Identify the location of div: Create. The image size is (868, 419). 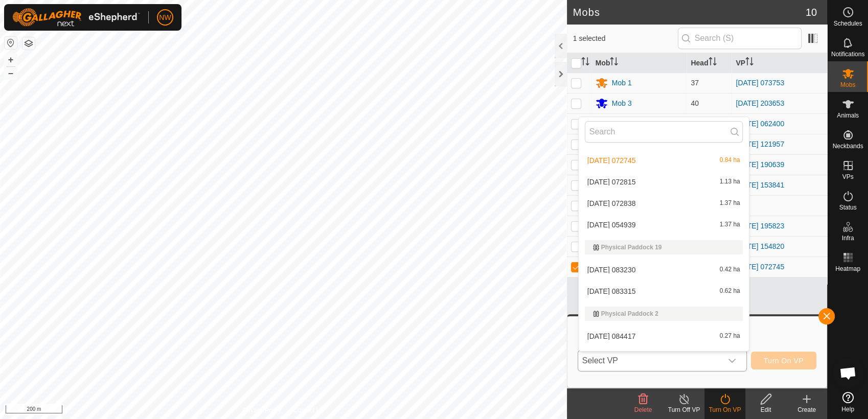
(806, 410).